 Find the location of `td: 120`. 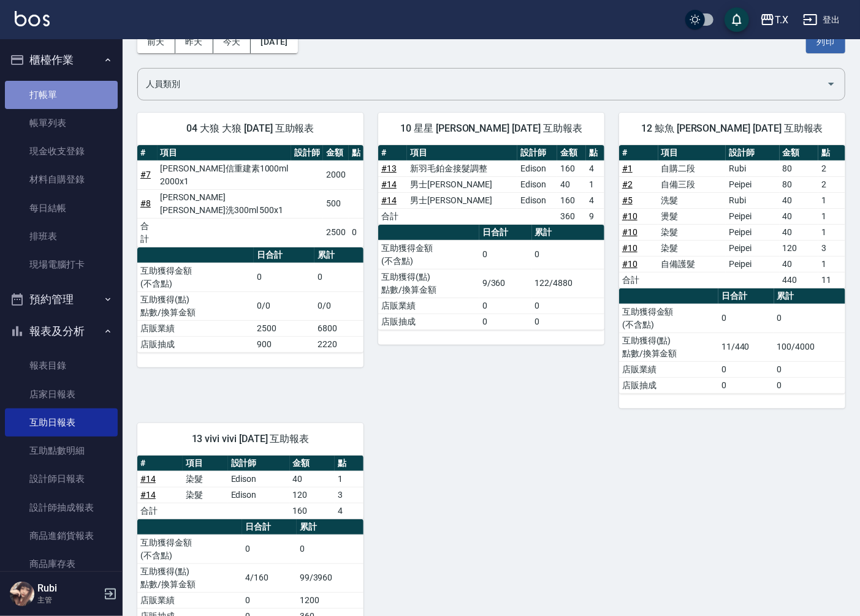

td: 120 is located at coordinates (312, 495).